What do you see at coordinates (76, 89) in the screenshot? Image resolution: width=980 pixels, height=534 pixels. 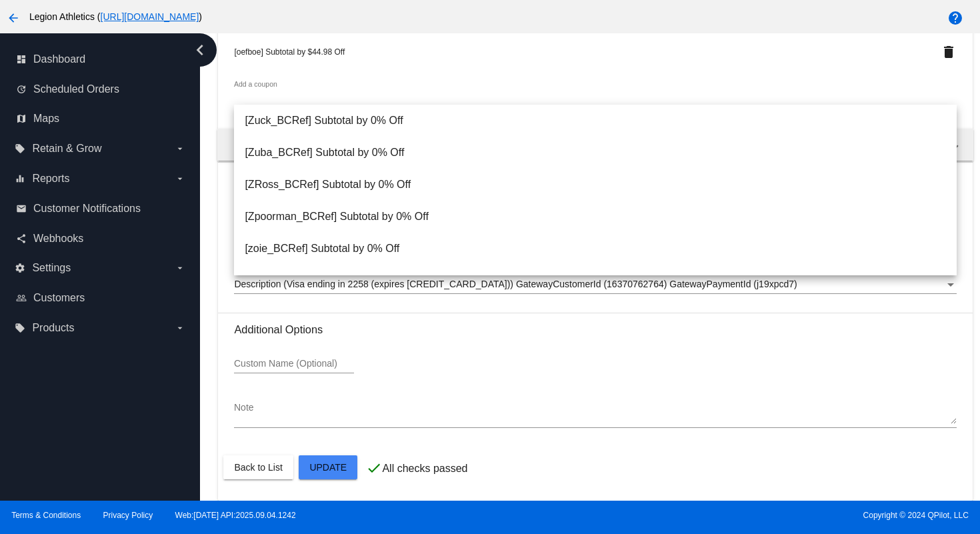 I see `span: Scheduled Orders` at bounding box center [76, 89].